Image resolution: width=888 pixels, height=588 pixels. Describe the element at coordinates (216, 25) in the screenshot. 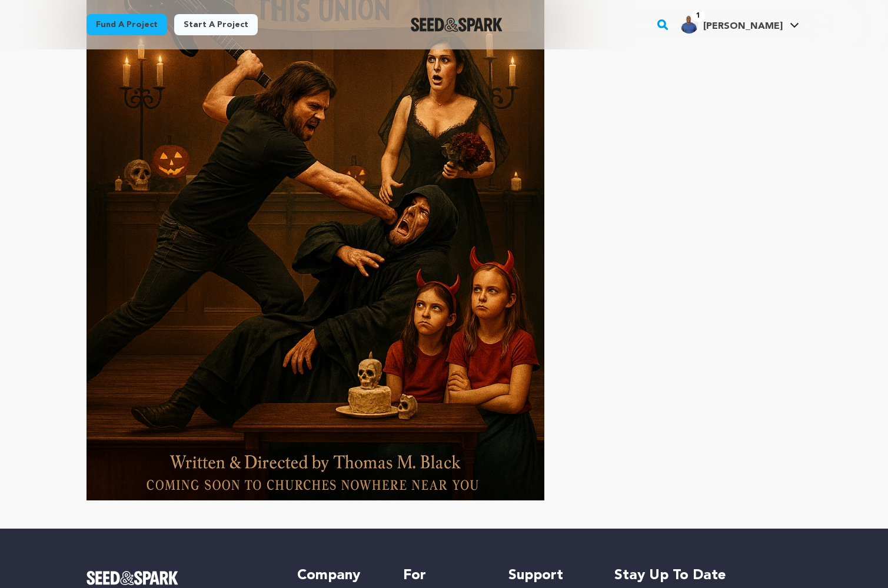

I see `a: Start a project` at that location.